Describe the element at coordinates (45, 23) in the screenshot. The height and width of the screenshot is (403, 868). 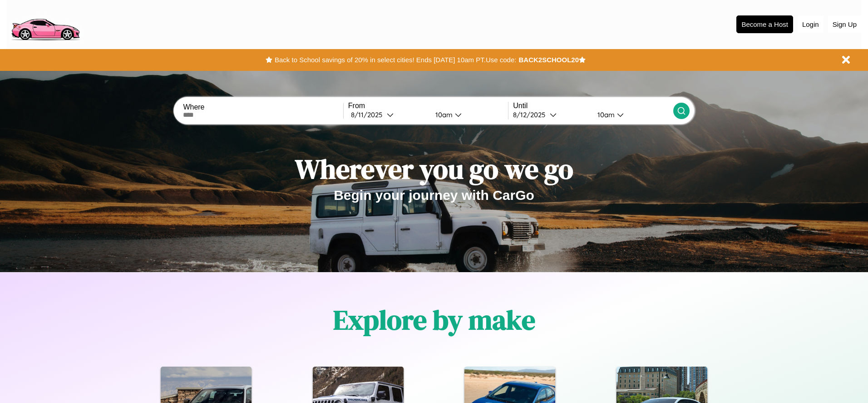
I see `img: logo` at that location.